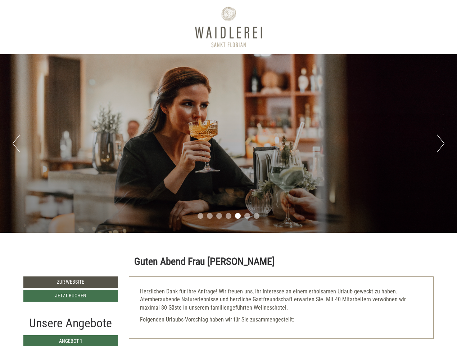 The image size is (457, 346). I want to click on a: Zur Website, so click(71, 282).